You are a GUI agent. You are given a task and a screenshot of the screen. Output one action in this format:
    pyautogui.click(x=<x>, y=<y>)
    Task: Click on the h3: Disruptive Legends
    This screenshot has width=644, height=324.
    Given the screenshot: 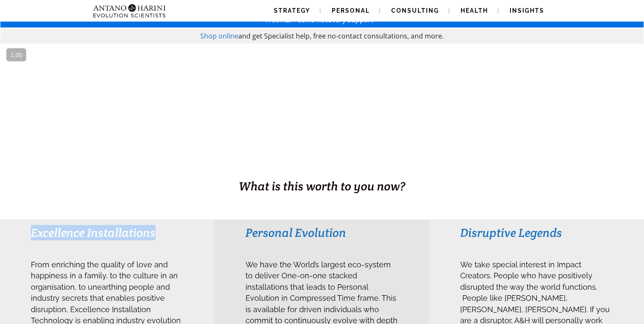 What is the action you would take?
    pyautogui.click(x=536, y=233)
    